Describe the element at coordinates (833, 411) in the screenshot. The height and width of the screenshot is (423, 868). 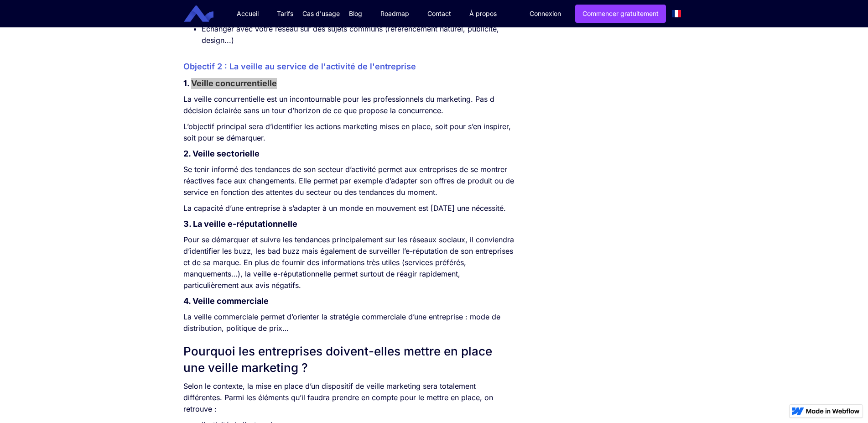
I see `img: Made in Webflow` at that location.